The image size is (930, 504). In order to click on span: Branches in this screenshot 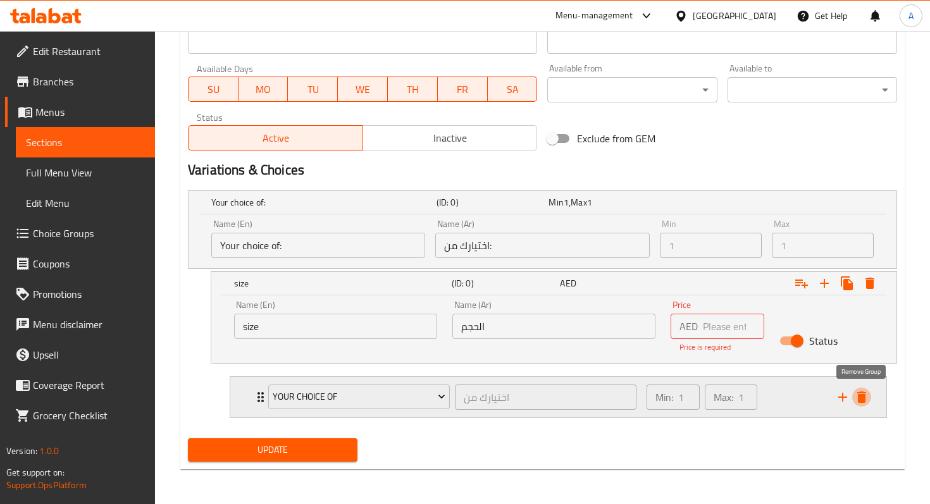, I will do `click(89, 82)`.